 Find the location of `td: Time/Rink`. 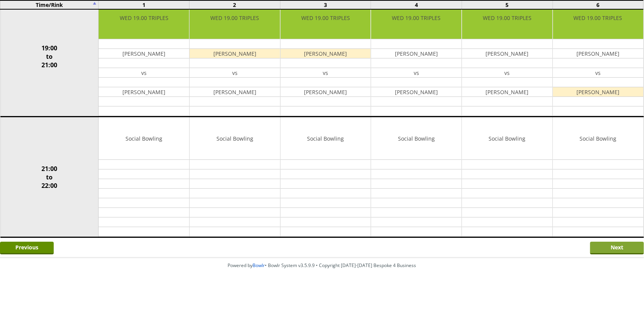

td: Time/Rink is located at coordinates (50, 5).